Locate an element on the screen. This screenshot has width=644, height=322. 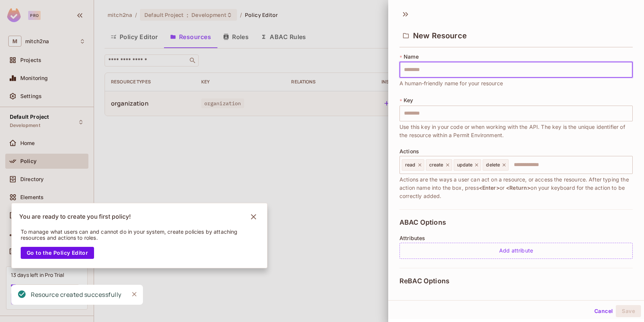
span: Actions is located at coordinates (409, 151).